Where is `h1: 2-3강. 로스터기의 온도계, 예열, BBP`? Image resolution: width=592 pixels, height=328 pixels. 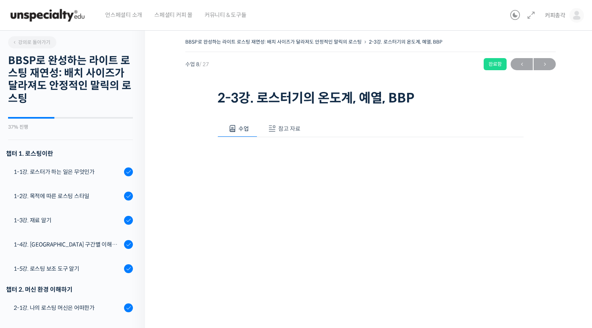 h1: 2-3강. 로스터기의 온도계, 예열, BBP is located at coordinates (371, 98).